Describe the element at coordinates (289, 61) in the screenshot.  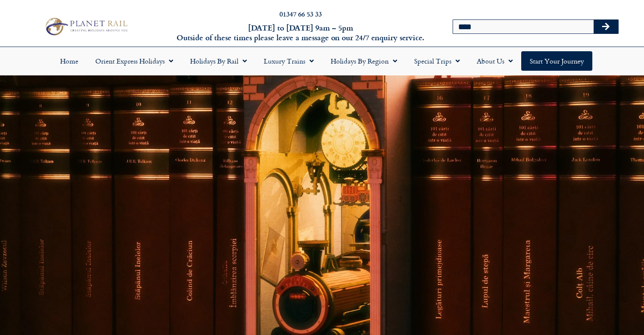
I see `a: Luxury Trains` at that location.